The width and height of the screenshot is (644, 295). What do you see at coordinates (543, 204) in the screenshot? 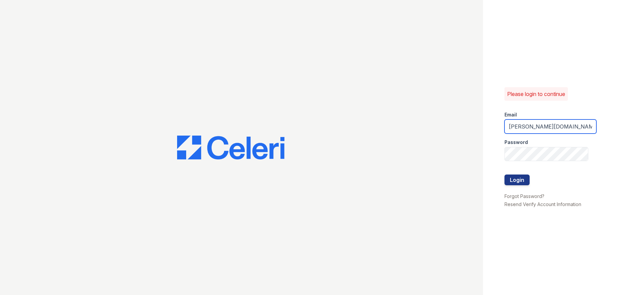
I see `a: Resend Verify Account Information` at bounding box center [543, 204].